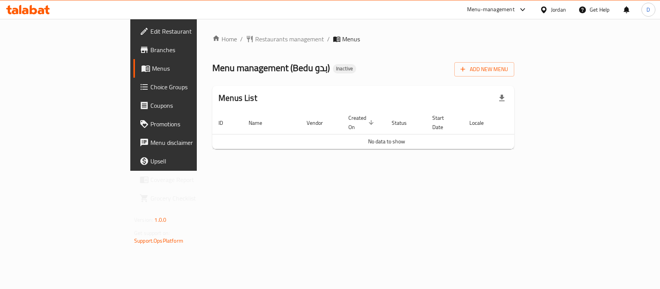  Describe the element at coordinates (443, 123) in the screenshot. I see `span: Start Date` at that location.